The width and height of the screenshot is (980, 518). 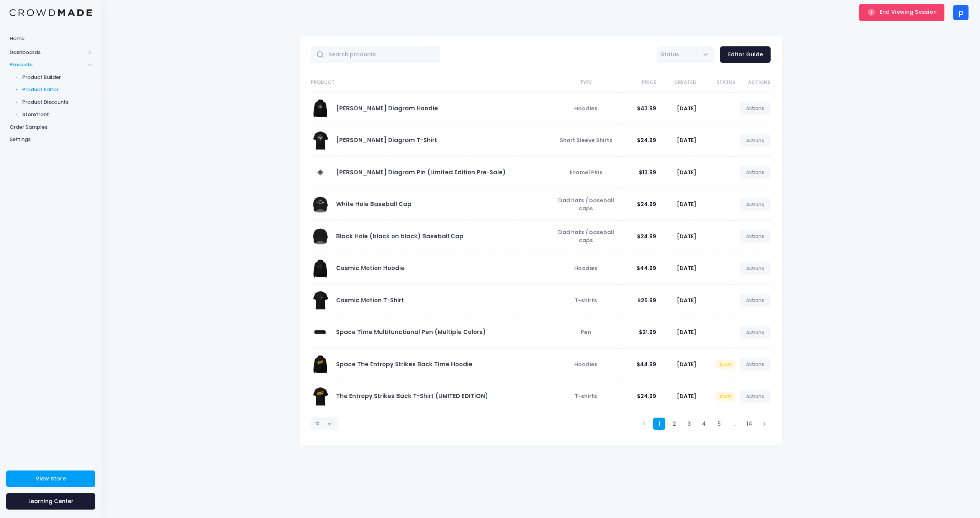 What do you see at coordinates (637, 83) in the screenshot?
I see `th: Price: activate to sort column ascending` at bounding box center [637, 83].